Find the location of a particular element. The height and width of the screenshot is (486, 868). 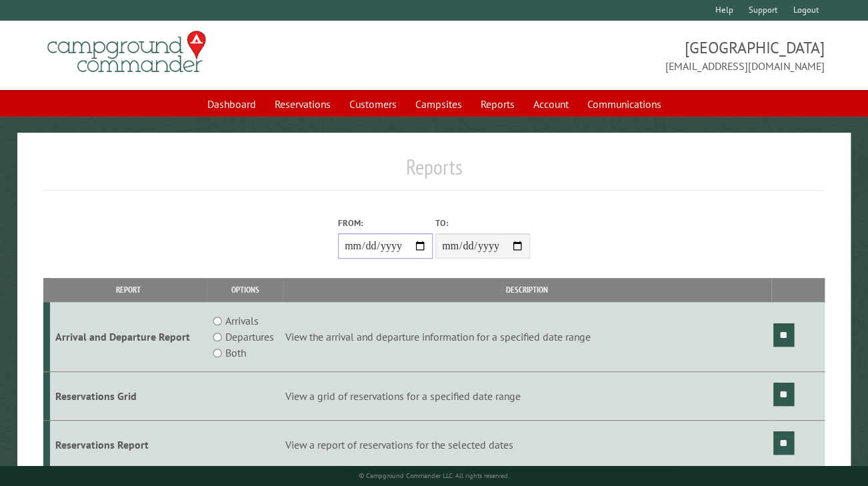

th: Options is located at coordinates (245, 289).